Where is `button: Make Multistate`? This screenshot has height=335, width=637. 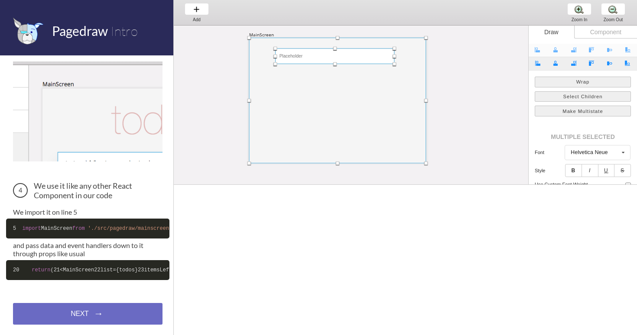 button: Make Multistate is located at coordinates (583, 111).